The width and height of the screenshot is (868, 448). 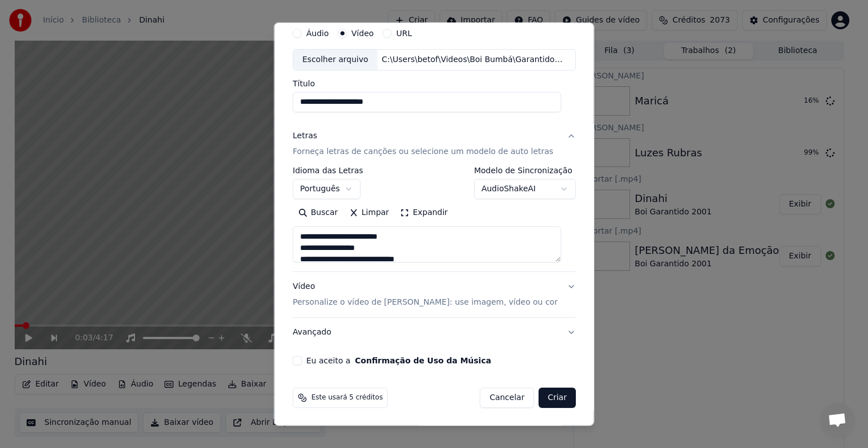 I want to click on p: Forneça letras de canções ou selecione um modelo de auto letras, so click(x=423, y=152).